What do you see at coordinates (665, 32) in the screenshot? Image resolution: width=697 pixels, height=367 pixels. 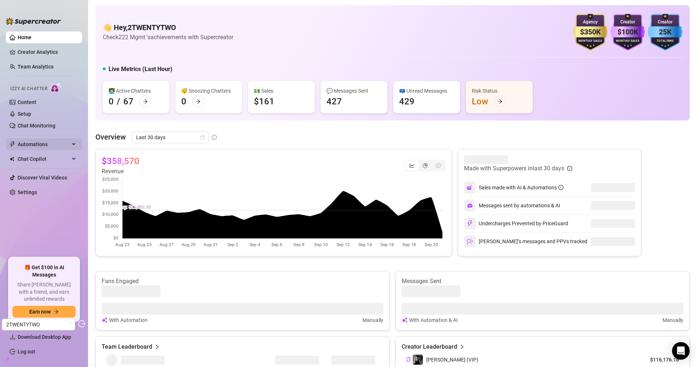 I see `img: blue-badge-DgoSNQY1.svg` at bounding box center [665, 32].